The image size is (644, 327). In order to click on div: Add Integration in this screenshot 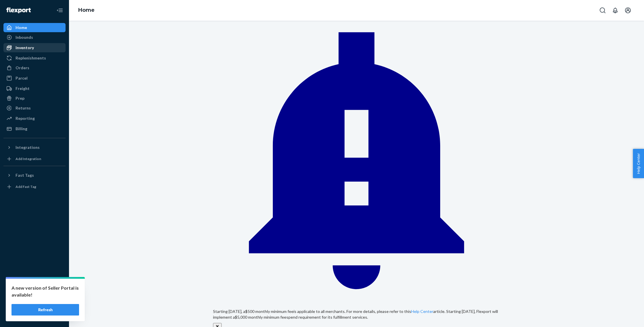, I will do `click(28, 159)`.